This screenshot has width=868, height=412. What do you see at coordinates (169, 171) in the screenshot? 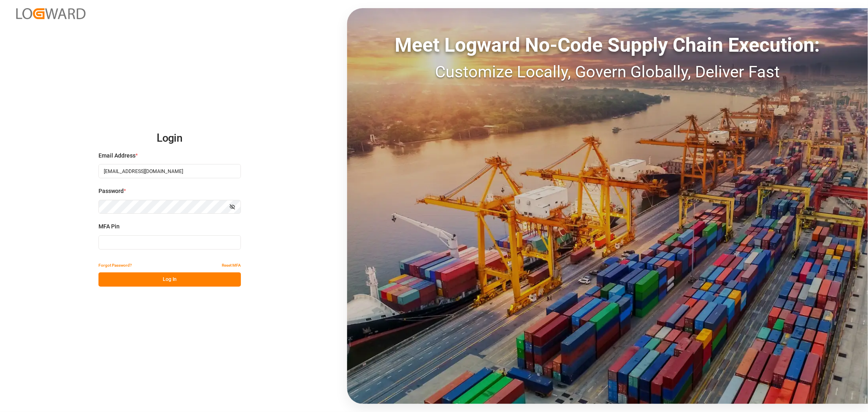
I see `input: Enter your email` at bounding box center [169, 171].